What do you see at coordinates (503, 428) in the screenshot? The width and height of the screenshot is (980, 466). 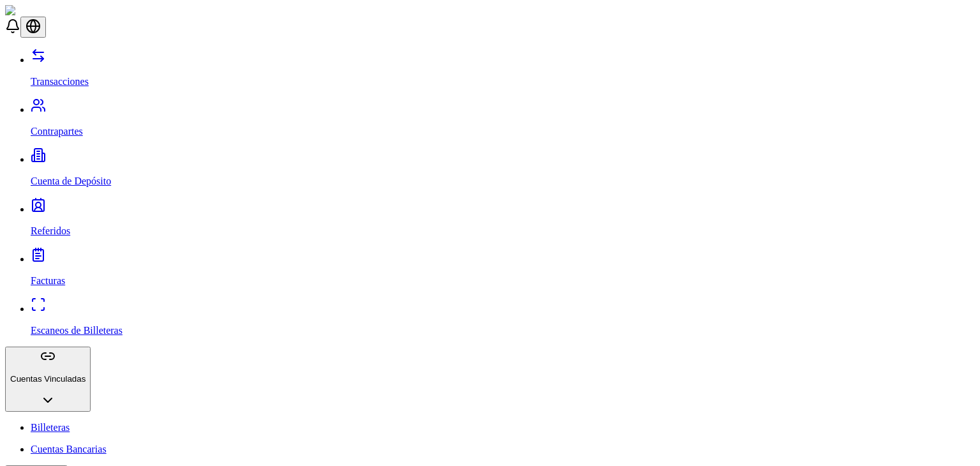 I see `p: Billeteras` at bounding box center [503, 428].